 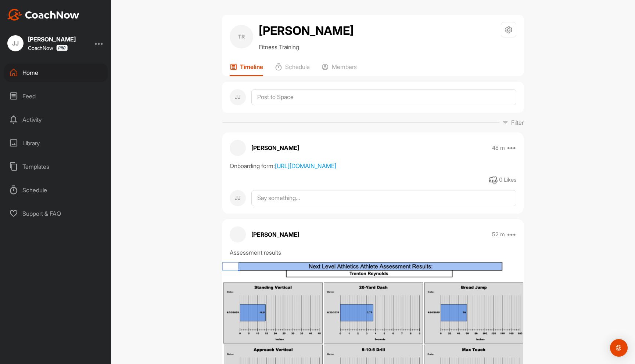 What do you see at coordinates (306, 47) in the screenshot?
I see `p: Fitness Training` at bounding box center [306, 47].